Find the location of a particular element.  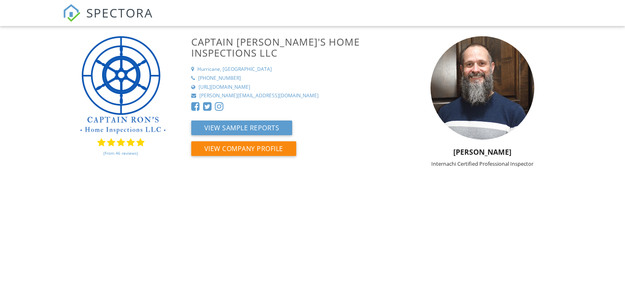

a: View Company Profile is located at coordinates (244, 151).